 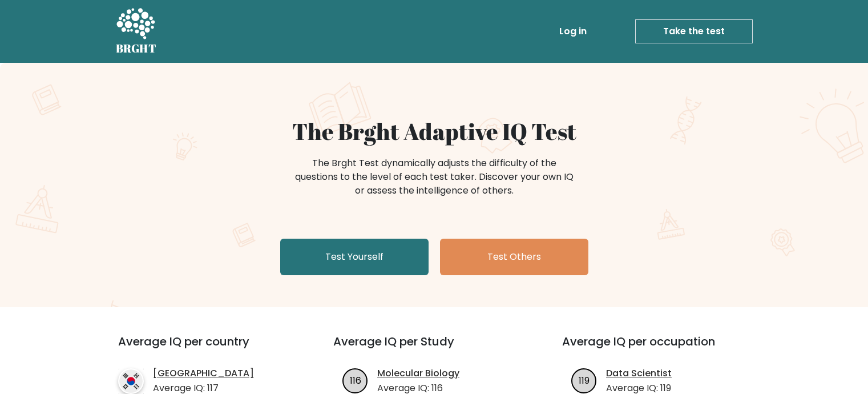 I want to click on h3: Average IQ per occupation, so click(x=663, y=348).